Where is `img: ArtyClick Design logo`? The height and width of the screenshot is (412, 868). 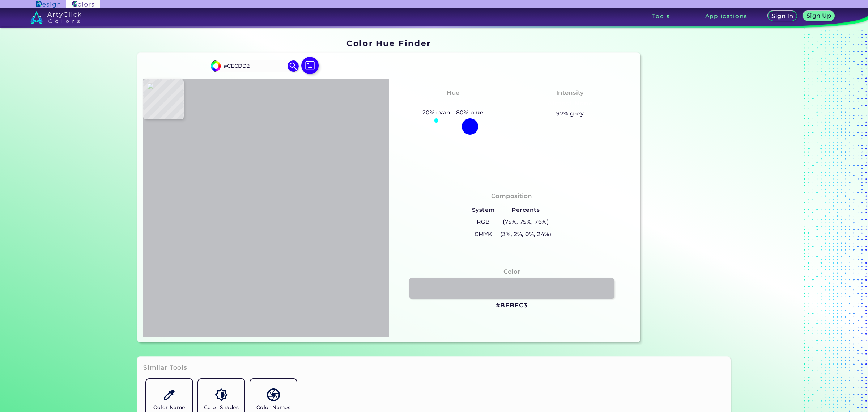
img: ArtyClick Design logo is located at coordinates (48, 4).